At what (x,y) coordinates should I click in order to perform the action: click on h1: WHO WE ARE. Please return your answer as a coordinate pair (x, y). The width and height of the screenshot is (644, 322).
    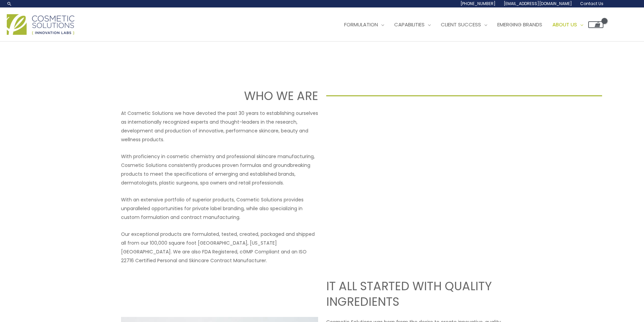
    Looking at the image, I should click on (180, 96).